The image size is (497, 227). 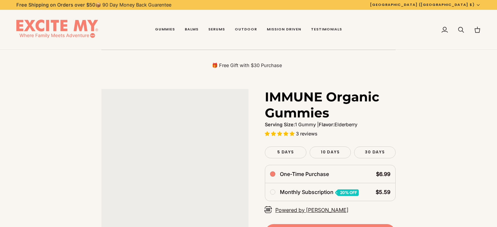 I want to click on span: Outdoor, so click(x=246, y=29).